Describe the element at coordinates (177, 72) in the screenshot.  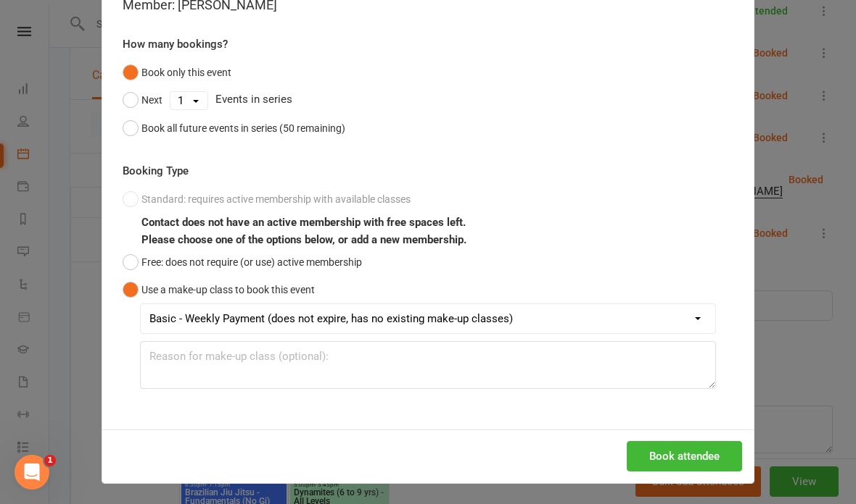
I see `button: Book only this event` at that location.